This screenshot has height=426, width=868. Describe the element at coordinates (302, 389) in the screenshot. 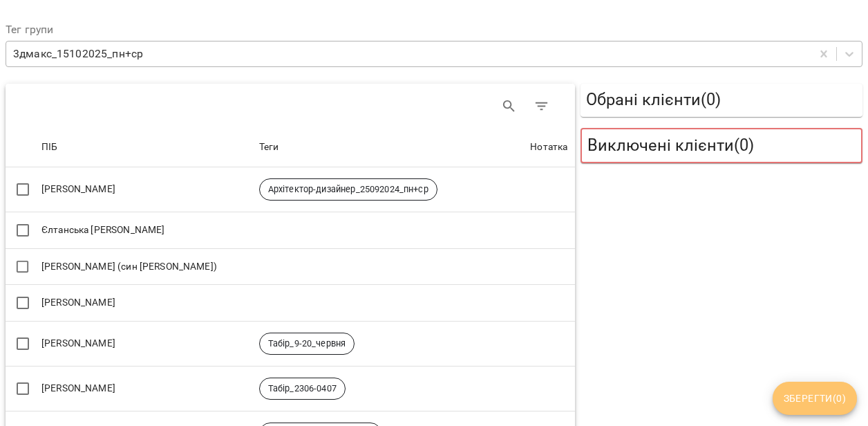

I see `span: Табір_2306-0407` at that location.